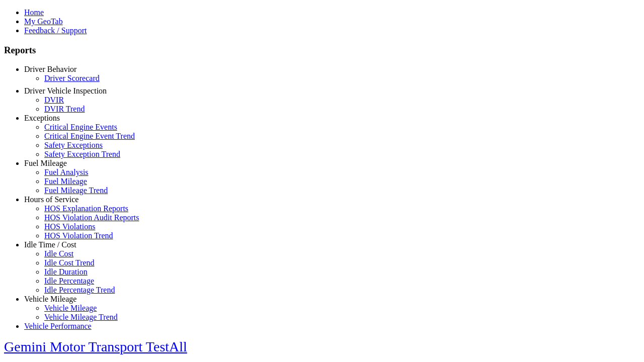 This screenshot has width=644, height=362. What do you see at coordinates (54, 99) in the screenshot?
I see `a: DVIR` at bounding box center [54, 99].